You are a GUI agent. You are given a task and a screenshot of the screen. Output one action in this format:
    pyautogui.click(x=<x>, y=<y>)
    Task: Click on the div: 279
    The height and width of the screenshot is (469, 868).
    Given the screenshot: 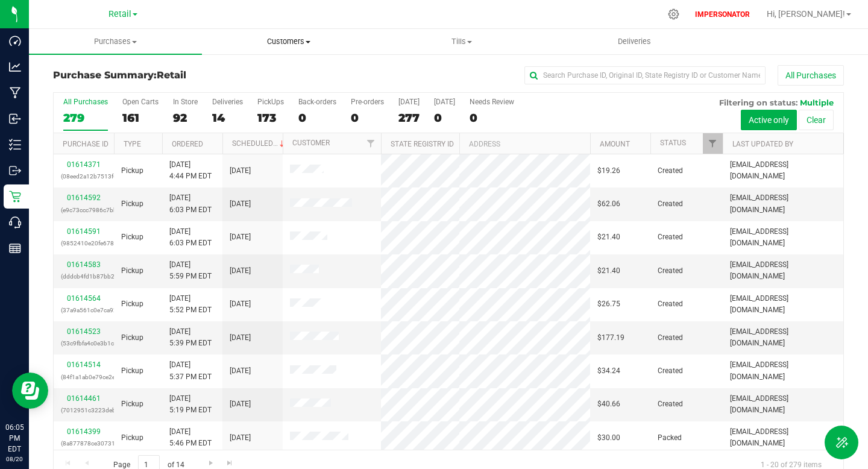 What is the action you would take?
    pyautogui.click(x=86, y=117)
    